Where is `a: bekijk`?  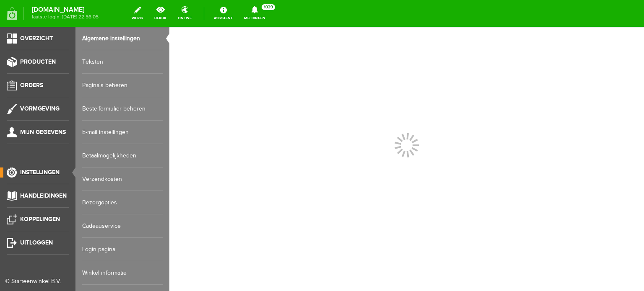 a: bekijk is located at coordinates (160, 13).